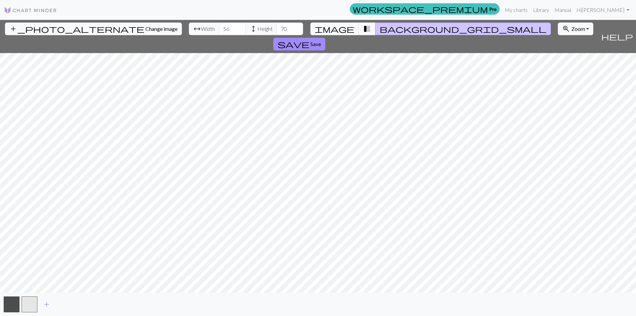 The image size is (636, 316). What do you see at coordinates (208, 29) in the screenshot?
I see `span: Width` at bounding box center [208, 29].